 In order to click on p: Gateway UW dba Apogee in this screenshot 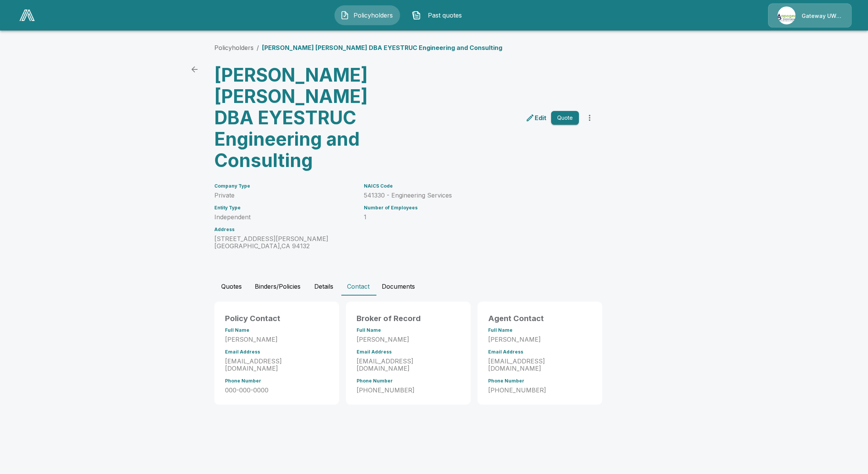, I will do `click(822, 16)`.